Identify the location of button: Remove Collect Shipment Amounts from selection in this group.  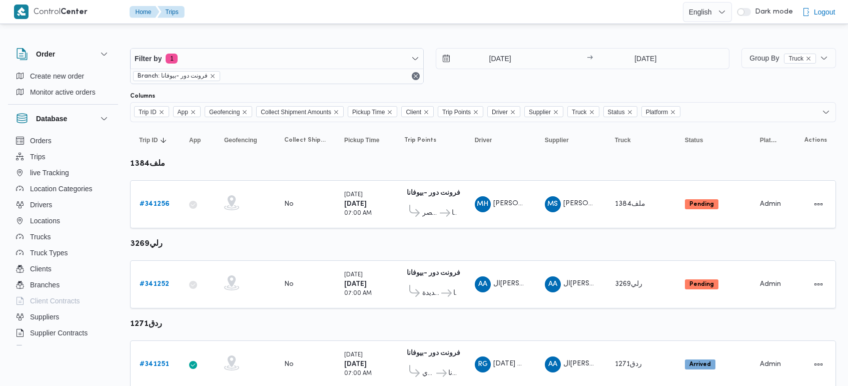
(336, 112).